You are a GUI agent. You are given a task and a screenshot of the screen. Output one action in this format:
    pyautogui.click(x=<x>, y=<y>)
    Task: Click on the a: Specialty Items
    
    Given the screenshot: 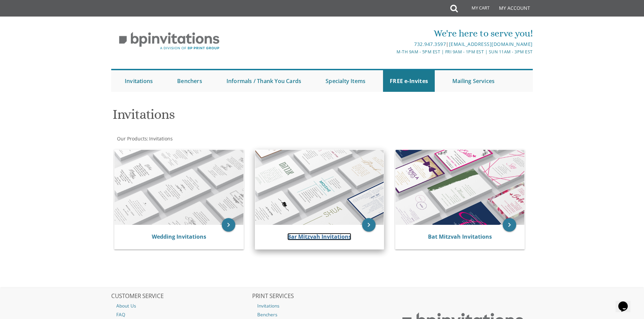 What is the action you would take?
    pyautogui.click(x=345, y=81)
    